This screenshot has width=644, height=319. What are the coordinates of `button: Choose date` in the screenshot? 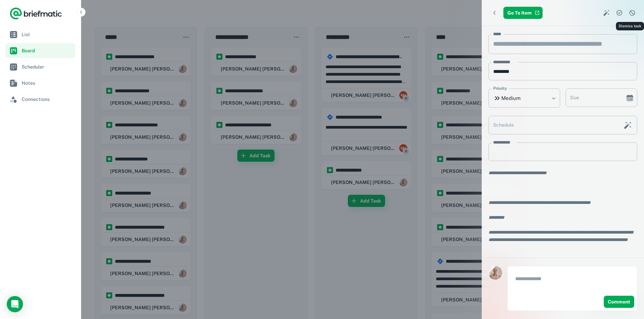 It's located at (630, 98).